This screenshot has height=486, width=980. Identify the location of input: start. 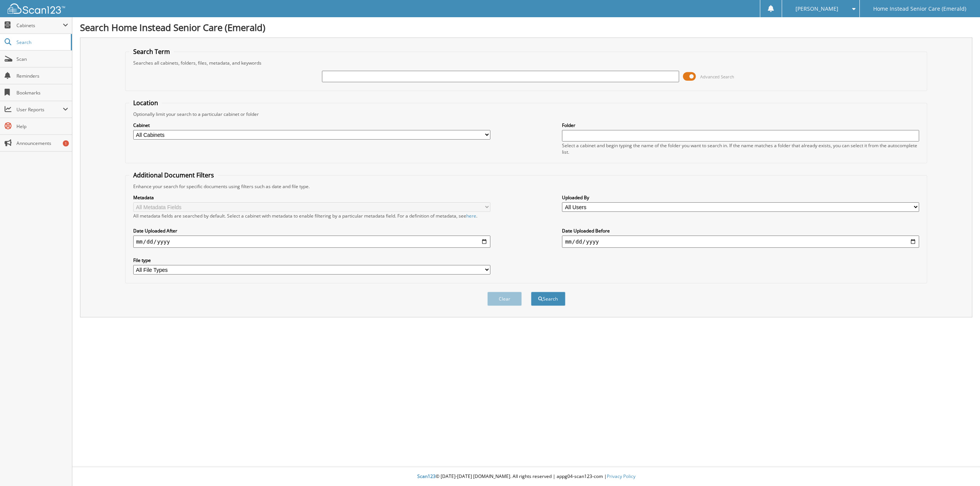
(312, 242).